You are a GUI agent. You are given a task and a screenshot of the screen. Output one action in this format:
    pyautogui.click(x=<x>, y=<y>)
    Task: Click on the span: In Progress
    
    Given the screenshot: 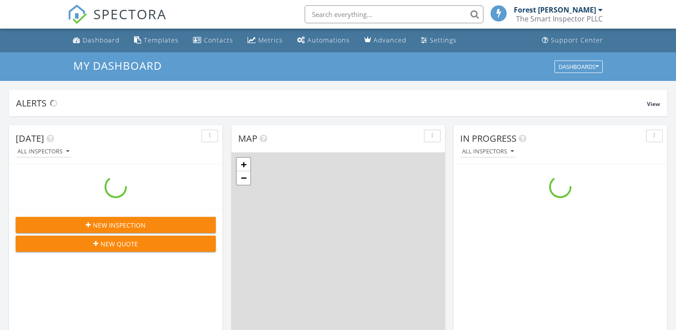 What is the action you would take?
    pyautogui.click(x=488, y=138)
    